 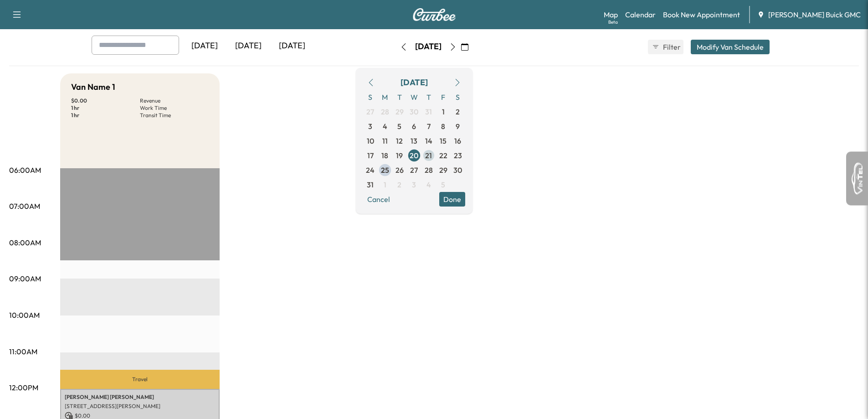 What do you see at coordinates (443, 155) in the screenshot?
I see `span: 22` at bounding box center [443, 155].